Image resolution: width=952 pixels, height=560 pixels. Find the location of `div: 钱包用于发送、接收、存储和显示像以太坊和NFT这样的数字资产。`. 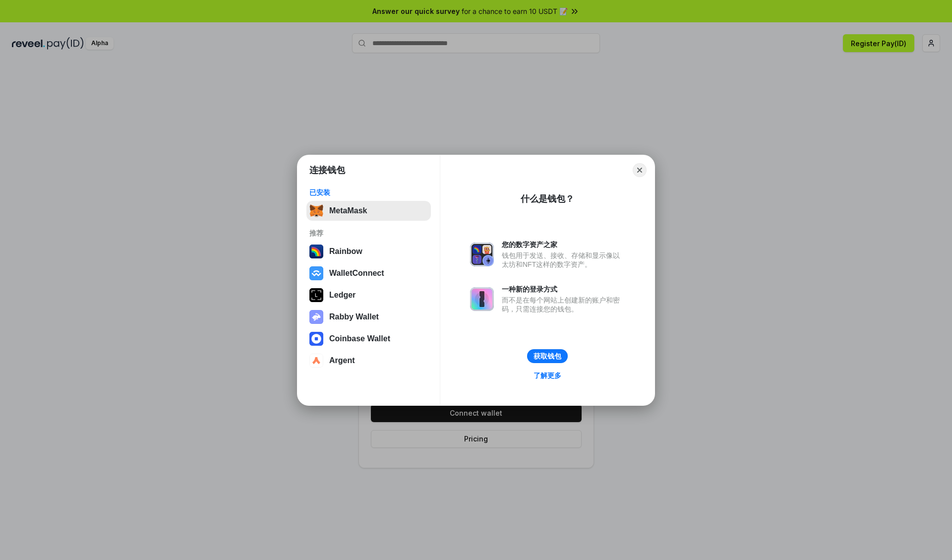

div: 钱包用于发送、接收、存储和显示像以太坊和NFT这样的数字资产。 is located at coordinates (564, 260).